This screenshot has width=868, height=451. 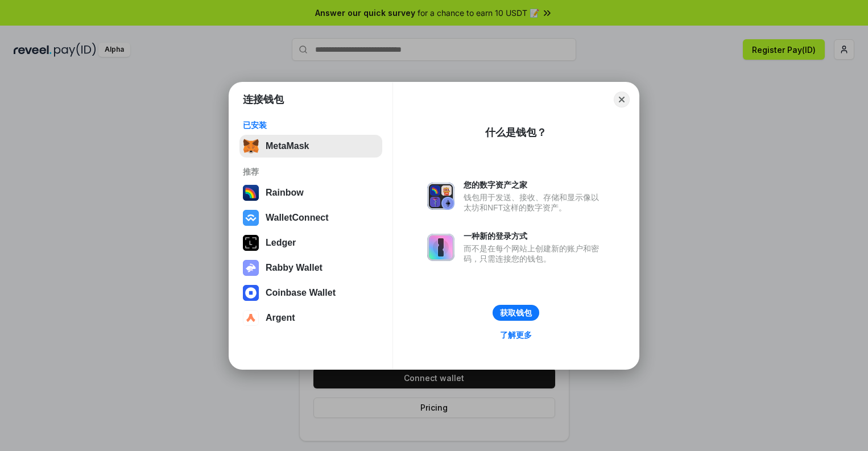 What do you see at coordinates (516, 335) in the screenshot?
I see `div: 了解更多` at bounding box center [516, 335].